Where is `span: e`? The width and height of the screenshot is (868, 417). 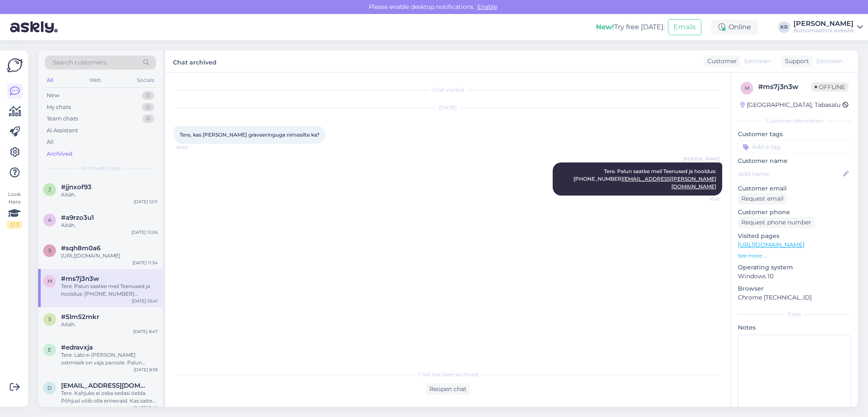
span: e is located at coordinates (50, 350).